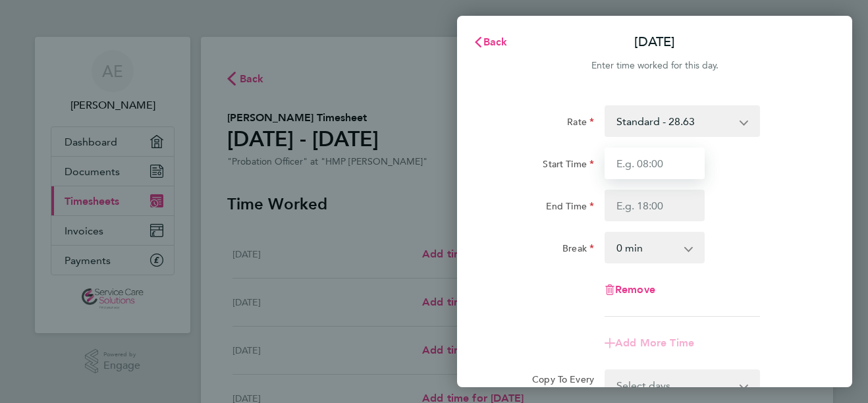  I want to click on label: Start Time, so click(568, 166).